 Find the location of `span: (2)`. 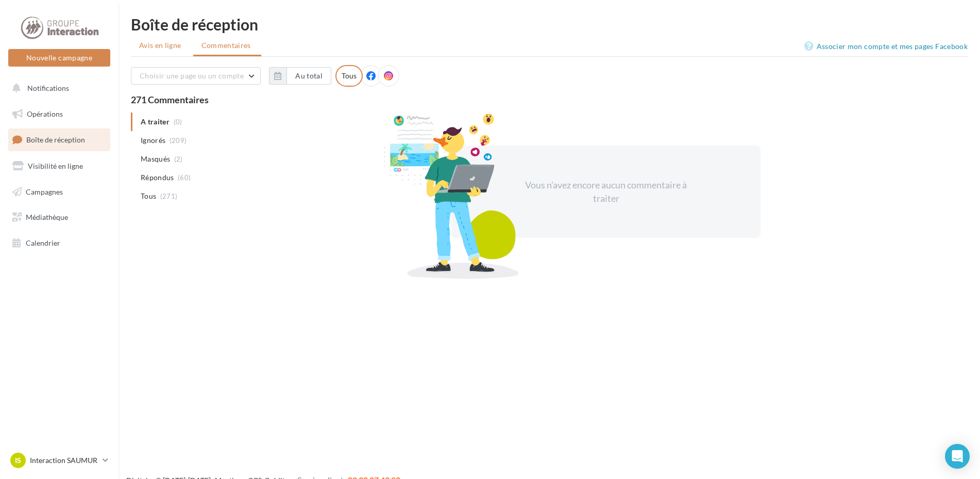

span: (2) is located at coordinates (178, 159).